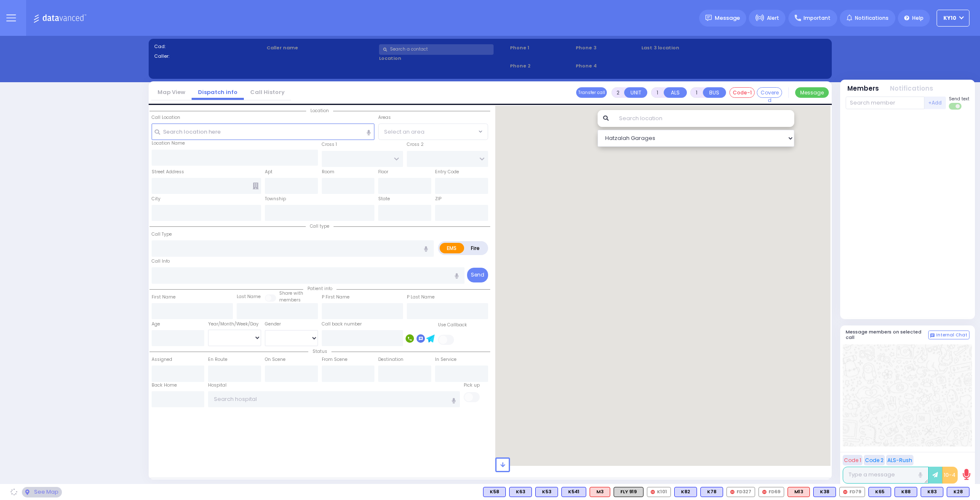  I want to click on span: members, so click(290, 300).